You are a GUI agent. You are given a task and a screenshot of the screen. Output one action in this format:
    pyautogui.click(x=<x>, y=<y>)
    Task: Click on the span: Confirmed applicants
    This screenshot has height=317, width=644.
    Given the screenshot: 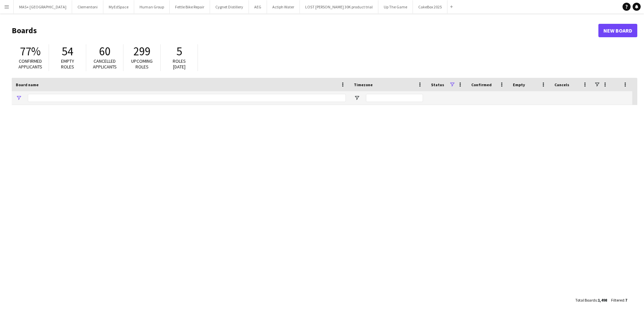 What is the action you would take?
    pyautogui.click(x=30, y=64)
    